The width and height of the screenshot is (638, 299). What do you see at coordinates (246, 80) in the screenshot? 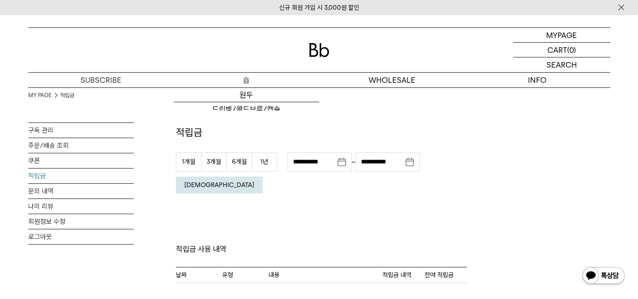
I see `a: 숍` at bounding box center [246, 80].